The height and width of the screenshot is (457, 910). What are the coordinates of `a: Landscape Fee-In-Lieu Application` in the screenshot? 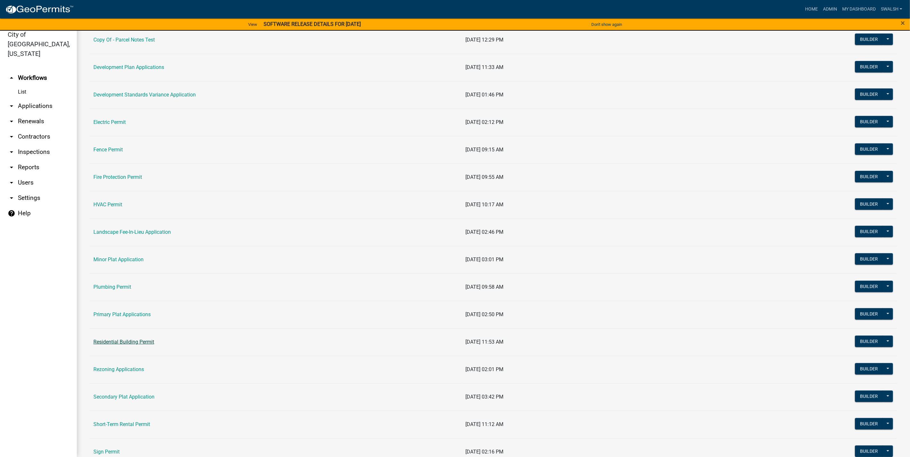 It's located at (132, 232).